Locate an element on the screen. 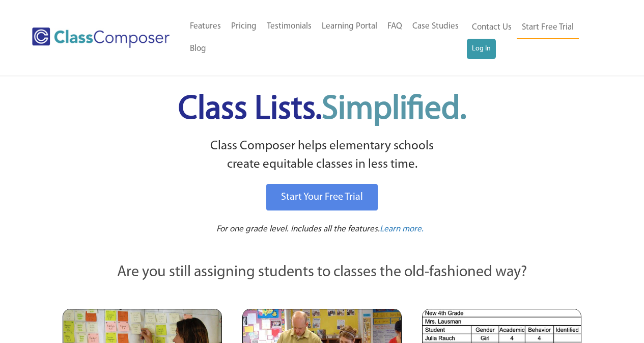  a: Start Your Free Trial is located at coordinates (322, 197).